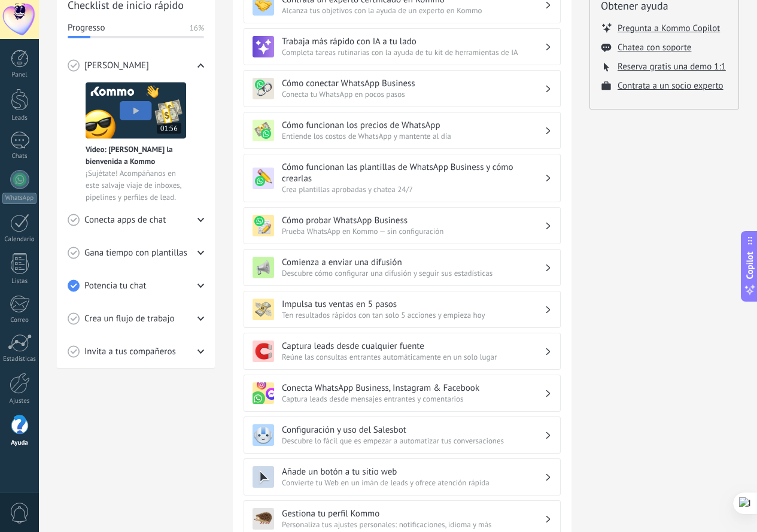  Describe the element at coordinates (413, 273) in the screenshot. I see `span: Descubre cómo configurar una difusión y seguir sus estadísticas` at that location.